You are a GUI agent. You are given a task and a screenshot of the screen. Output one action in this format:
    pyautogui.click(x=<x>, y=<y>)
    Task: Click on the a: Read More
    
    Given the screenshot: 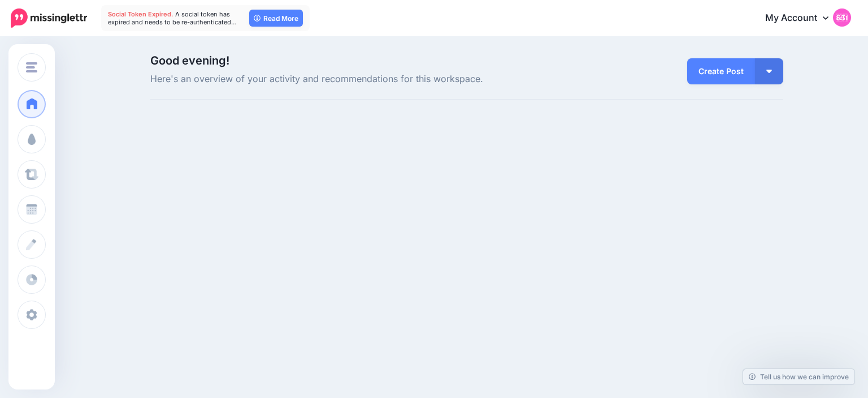 What is the action you would take?
    pyautogui.click(x=276, y=18)
    